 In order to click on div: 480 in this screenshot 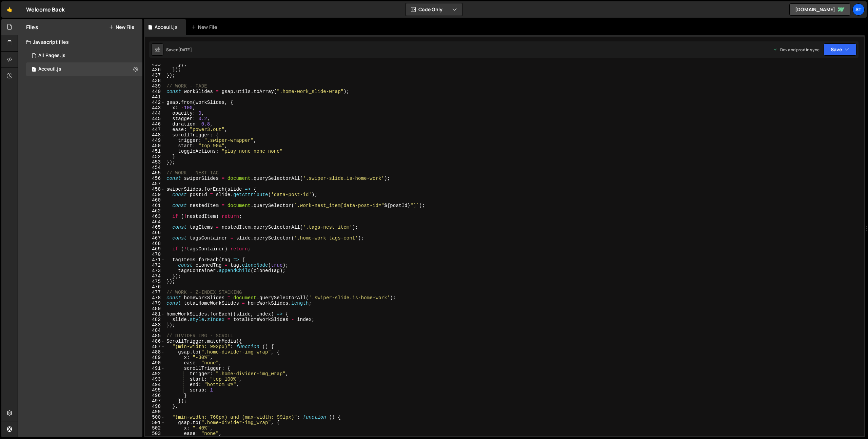, I will do `click(155, 309)`.